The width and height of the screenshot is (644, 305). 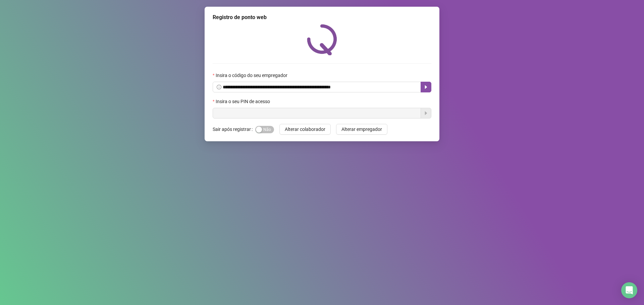 What do you see at coordinates (252, 75) in the screenshot?
I see `label: Insira o código do seu empregador` at bounding box center [252, 75].